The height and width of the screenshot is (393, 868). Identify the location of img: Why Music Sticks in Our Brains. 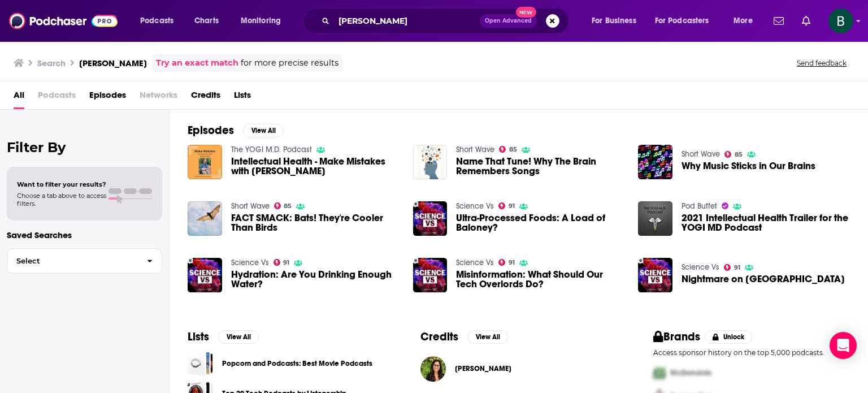
(655, 161).